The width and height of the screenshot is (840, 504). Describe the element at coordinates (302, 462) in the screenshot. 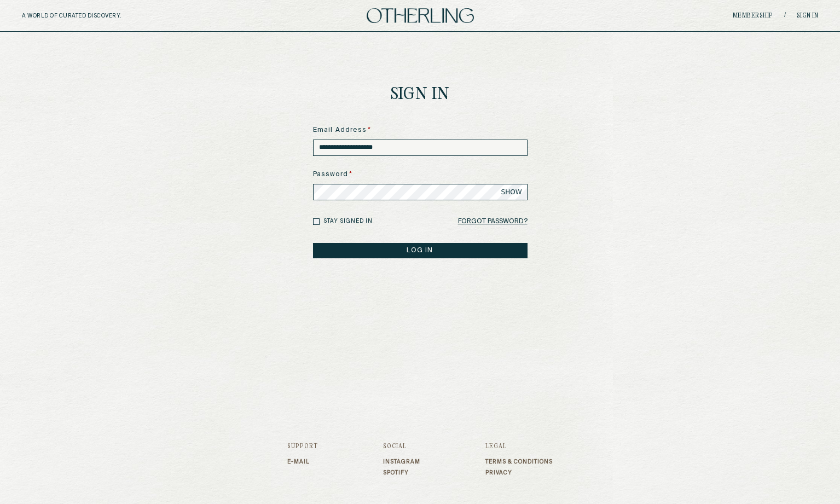

I see `a: E-mail` at that location.